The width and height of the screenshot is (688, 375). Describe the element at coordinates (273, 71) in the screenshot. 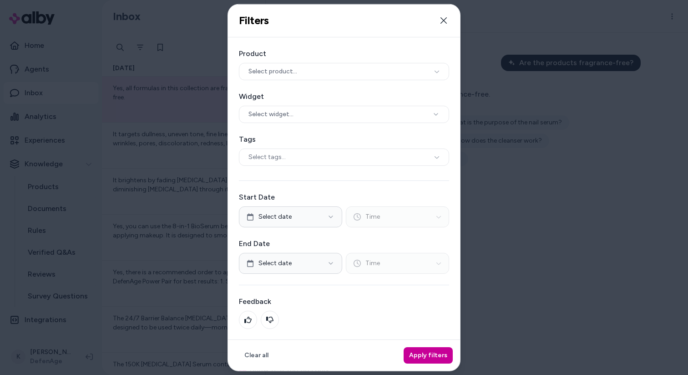

I see `span: Select product...` at that location.